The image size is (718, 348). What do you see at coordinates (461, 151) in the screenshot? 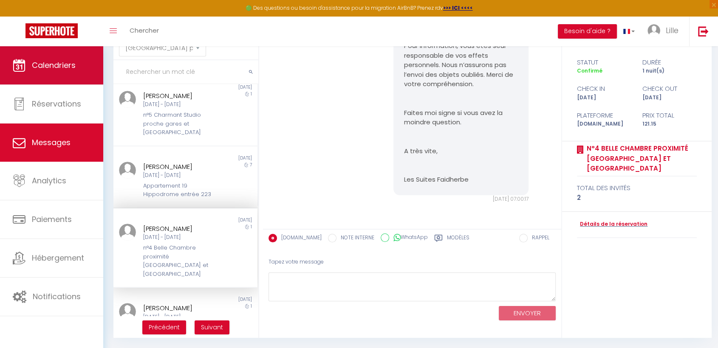
I see `p: A très vite,` at bounding box center [461, 151].